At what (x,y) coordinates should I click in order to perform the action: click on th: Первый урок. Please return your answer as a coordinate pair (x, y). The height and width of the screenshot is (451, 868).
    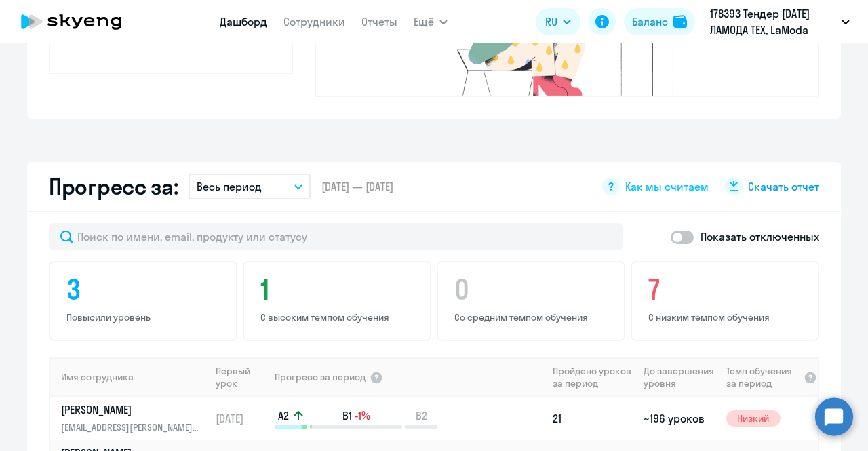
    Looking at the image, I should click on (242, 378).